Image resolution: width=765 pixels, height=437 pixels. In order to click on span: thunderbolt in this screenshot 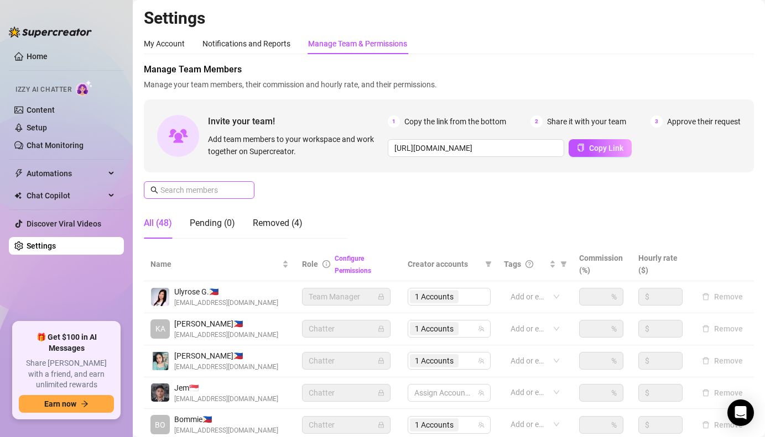, I will do `click(19, 174)`.